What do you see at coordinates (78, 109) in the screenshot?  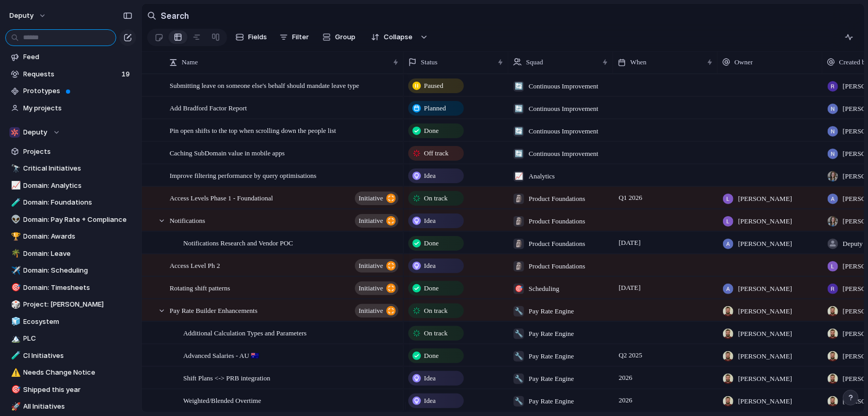 I see `span: My projects` at bounding box center [78, 109].